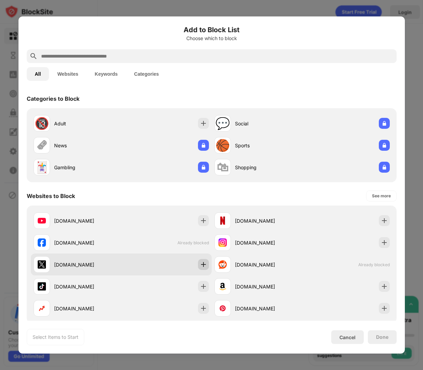 Image resolution: width=423 pixels, height=370 pixels. Describe the element at coordinates (212, 30) in the screenshot. I see `h6: Add to Block List` at that location.